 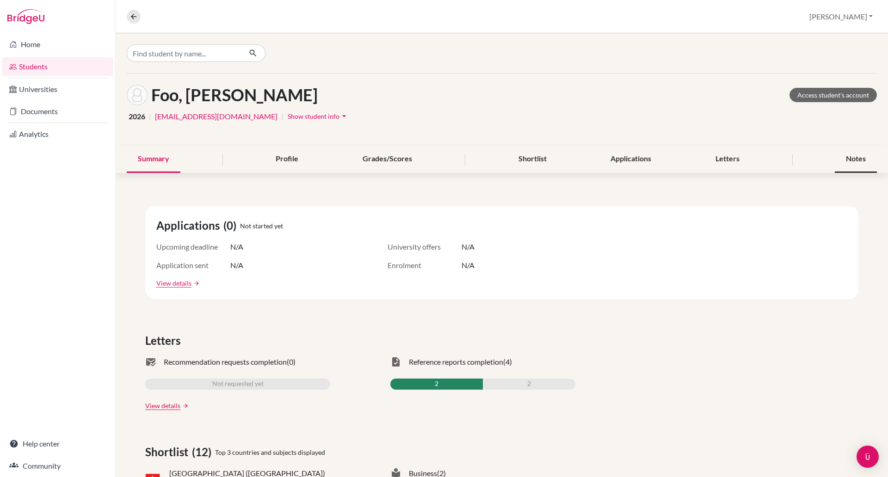 What do you see at coordinates (203, 452) in the screenshot?
I see `span: (12)` at bounding box center [203, 452].